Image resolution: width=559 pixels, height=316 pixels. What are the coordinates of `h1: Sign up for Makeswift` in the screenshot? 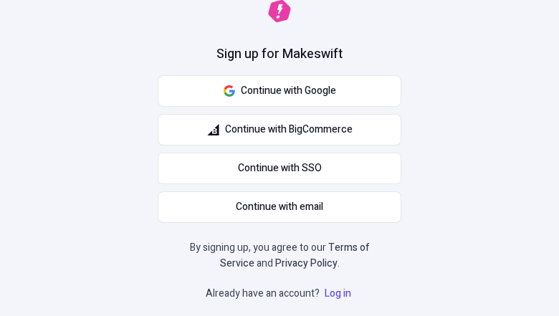 It's located at (279, 54).